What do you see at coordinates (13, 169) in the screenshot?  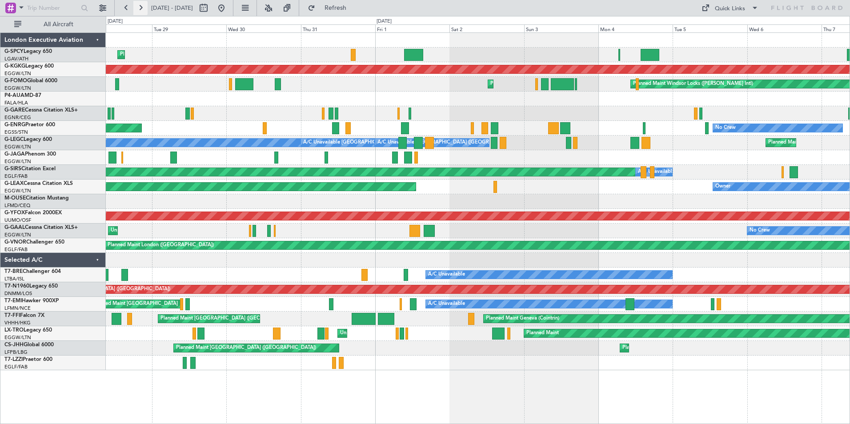 I see `span: G-SIRS` at bounding box center [13, 169].